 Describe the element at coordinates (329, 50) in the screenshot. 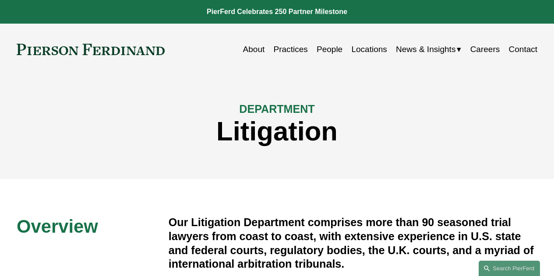

I see `a: People` at that location.